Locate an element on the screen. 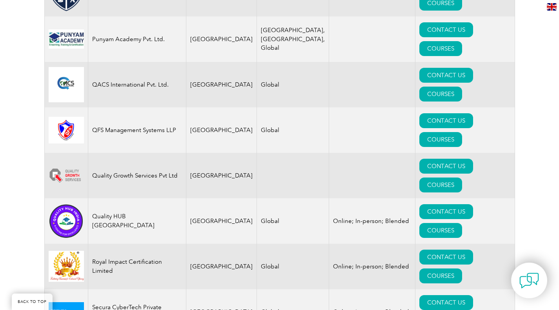 The width and height of the screenshot is (559, 310). img: contact-chat.png is located at coordinates (529, 281).